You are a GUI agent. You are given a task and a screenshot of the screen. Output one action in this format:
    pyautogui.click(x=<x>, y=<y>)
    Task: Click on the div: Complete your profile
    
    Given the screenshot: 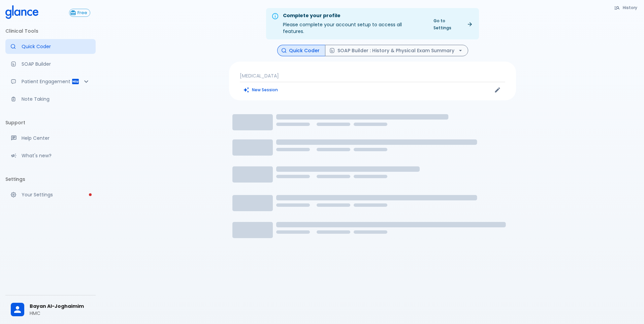 What is the action you would take?
    pyautogui.click(x=353, y=16)
    